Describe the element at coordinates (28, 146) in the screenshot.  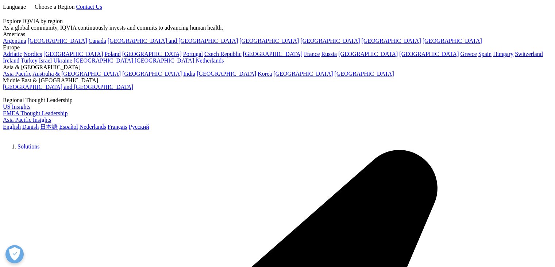
I see `a: Solutions` at that location.